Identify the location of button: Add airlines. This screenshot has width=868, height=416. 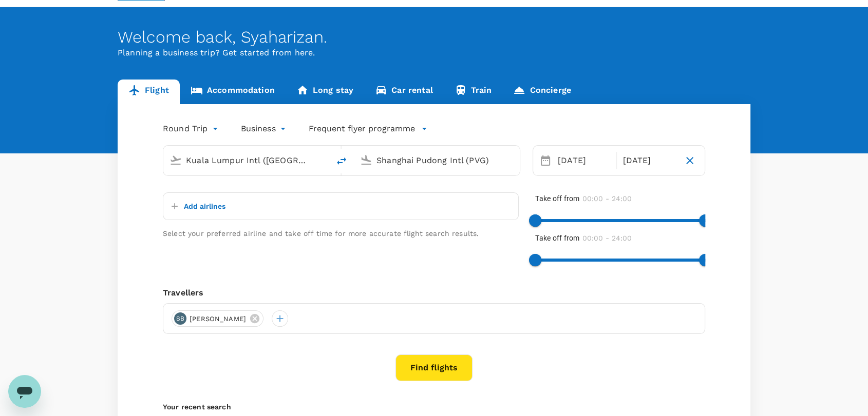
(196, 207).